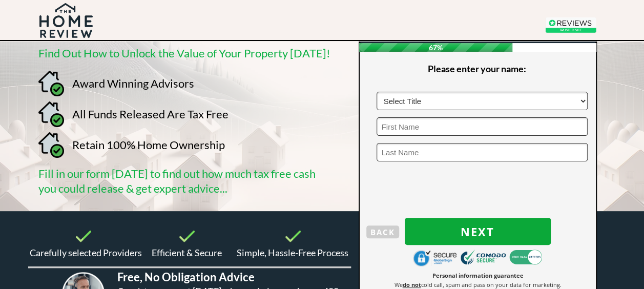  What do you see at coordinates (186, 253) in the screenshot?
I see `span: Efficient & Secure` at bounding box center [186, 253].